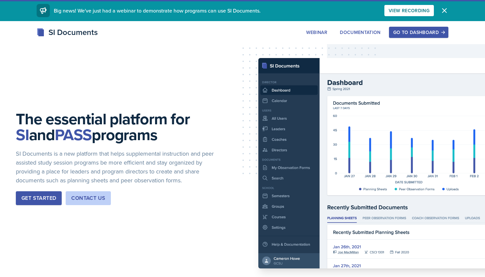  What do you see at coordinates (39, 198) in the screenshot?
I see `button: Get Started` at bounding box center [39, 198].